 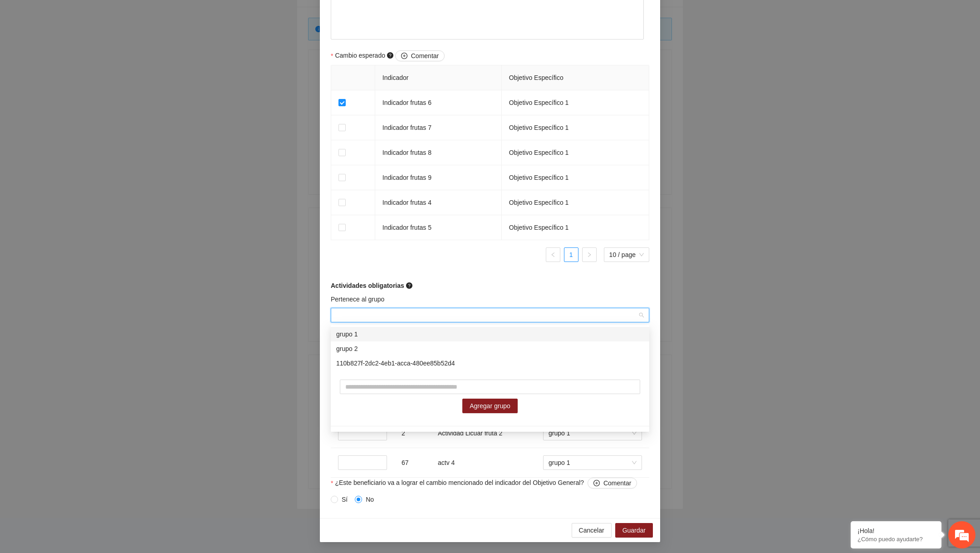 I want to click on td: 2, so click(x=413, y=433).